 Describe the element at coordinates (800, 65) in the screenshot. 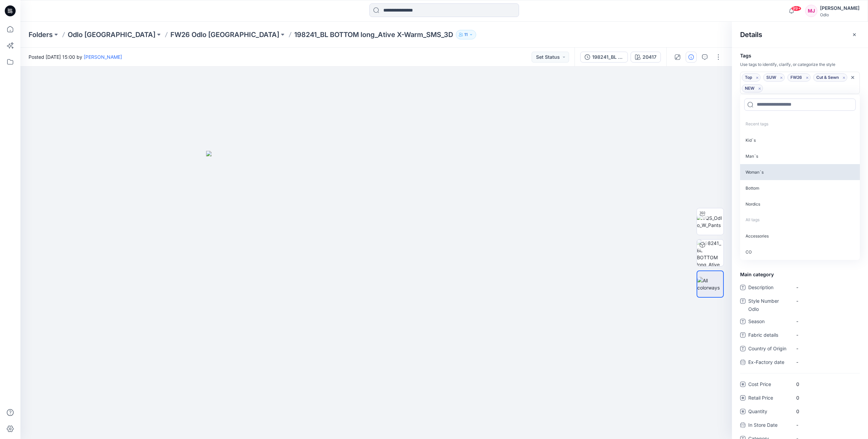

I see `p: Use tags to identify, clarify, or categorize the style` at that location.